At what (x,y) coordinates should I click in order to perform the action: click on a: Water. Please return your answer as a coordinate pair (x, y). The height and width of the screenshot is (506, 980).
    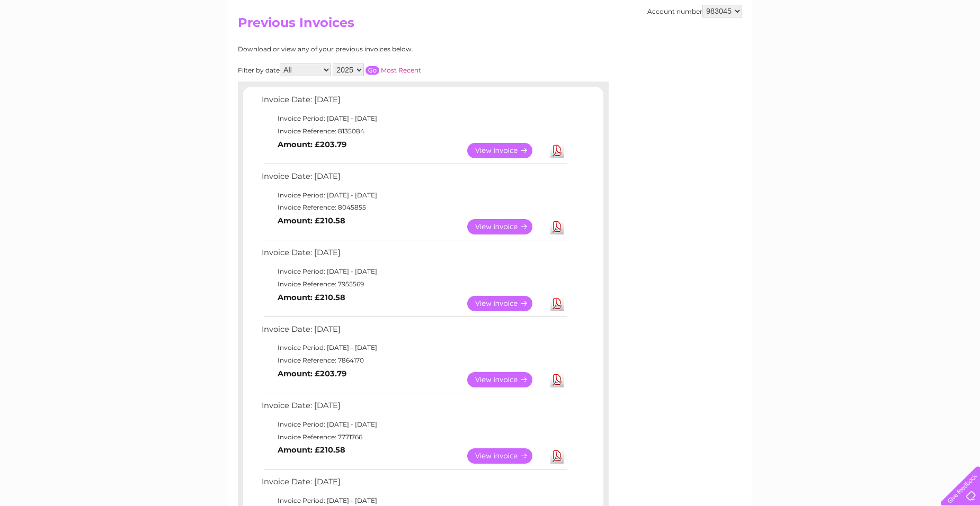
    Looking at the image, I should click on (803, 49).